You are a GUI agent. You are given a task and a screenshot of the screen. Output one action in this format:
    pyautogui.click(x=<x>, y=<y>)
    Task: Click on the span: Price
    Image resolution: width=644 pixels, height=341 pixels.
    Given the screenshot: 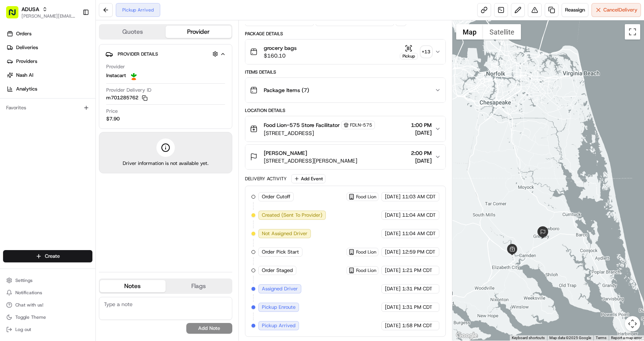 What is the action you would take?
    pyautogui.click(x=112, y=111)
    